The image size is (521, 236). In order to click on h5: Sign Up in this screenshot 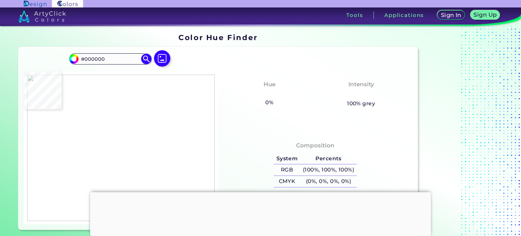, I will do `click(485, 15)`.